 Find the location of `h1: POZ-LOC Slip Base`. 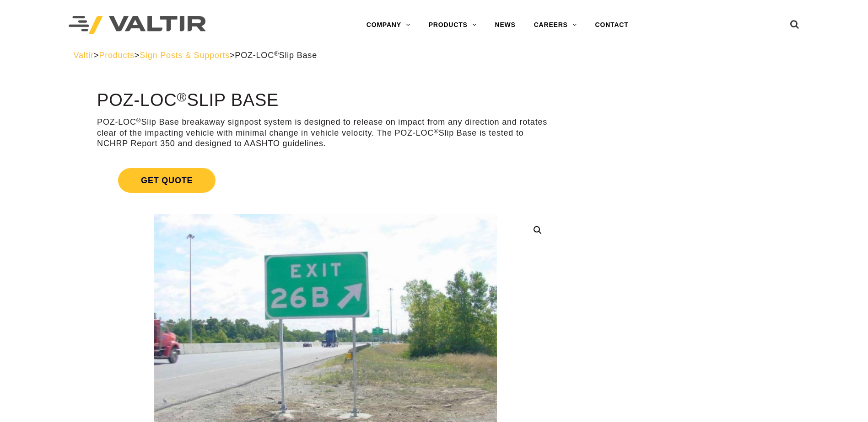

h1: POZ-LOC Slip Base is located at coordinates (325, 101).